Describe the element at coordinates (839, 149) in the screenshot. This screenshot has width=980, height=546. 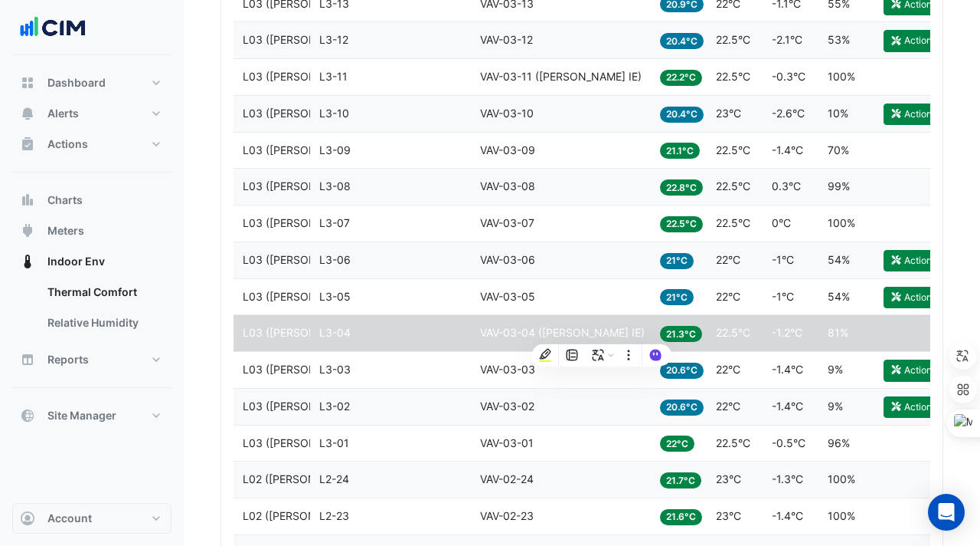
I see `span: 70%` at that location.